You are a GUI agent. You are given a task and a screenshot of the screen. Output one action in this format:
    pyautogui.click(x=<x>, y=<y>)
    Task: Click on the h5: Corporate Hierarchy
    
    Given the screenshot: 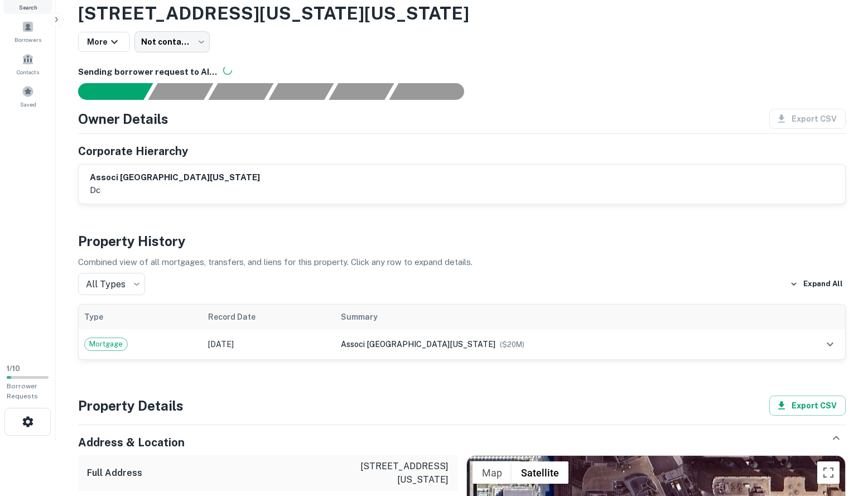 What is the action you would take?
    pyautogui.click(x=133, y=151)
    